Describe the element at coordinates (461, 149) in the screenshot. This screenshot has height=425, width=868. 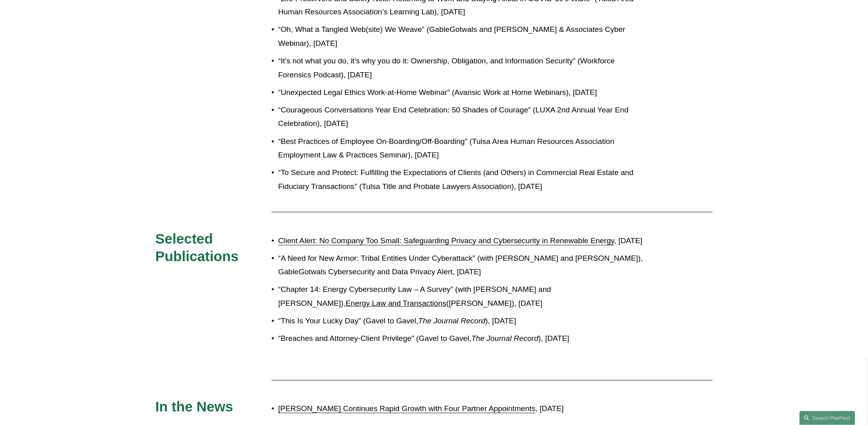
I see `p: “Best Practices of Employee On-Boarding/Off-Boarding” (Tulsa Area Human Resources Association Emp...` at that location.